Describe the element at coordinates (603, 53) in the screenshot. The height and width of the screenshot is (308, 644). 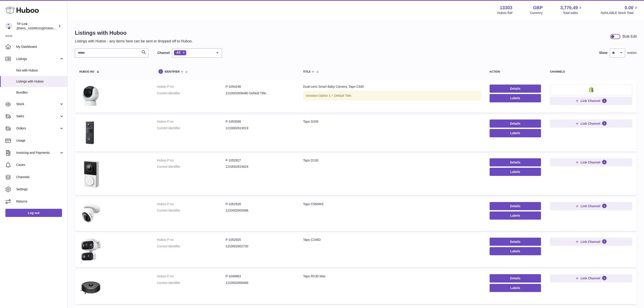
I see `label: Show` at that location.